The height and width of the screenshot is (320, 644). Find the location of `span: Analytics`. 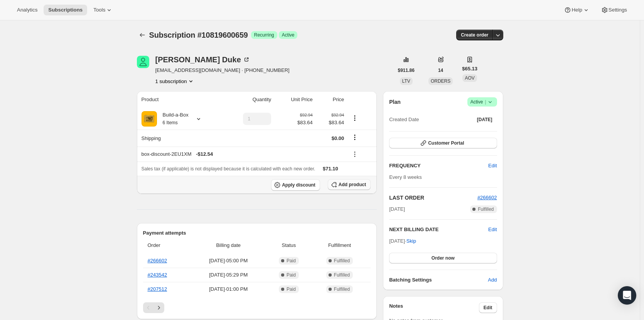

span: Analytics is located at coordinates (27, 10).